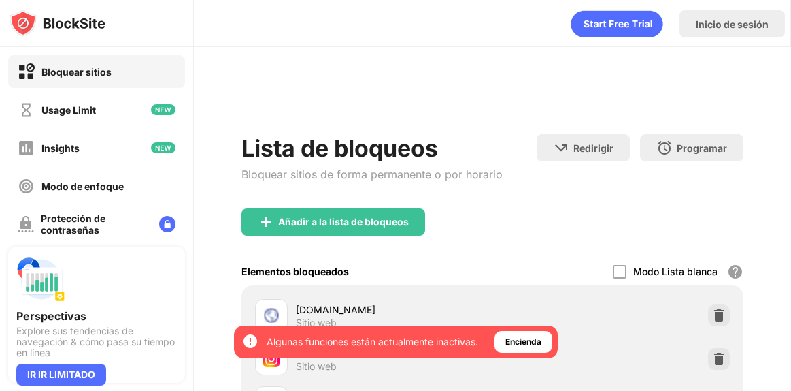 This screenshot has width=791, height=391. What do you see at coordinates (372, 148) in the screenshot?
I see `div: Lista de bloqueos` at bounding box center [372, 148].